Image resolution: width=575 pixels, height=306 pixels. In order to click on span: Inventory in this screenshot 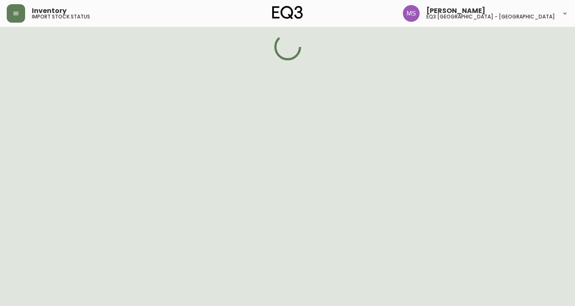, I will do `click(49, 11)`.